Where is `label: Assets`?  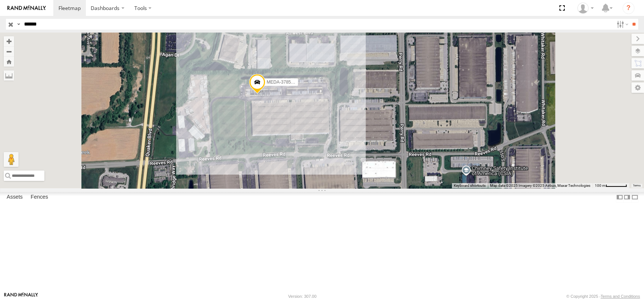
label: Assets is located at coordinates (14, 197).